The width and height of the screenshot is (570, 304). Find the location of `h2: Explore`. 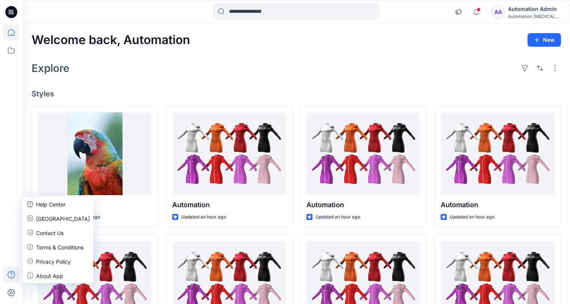

h2: Explore is located at coordinates (50, 68).